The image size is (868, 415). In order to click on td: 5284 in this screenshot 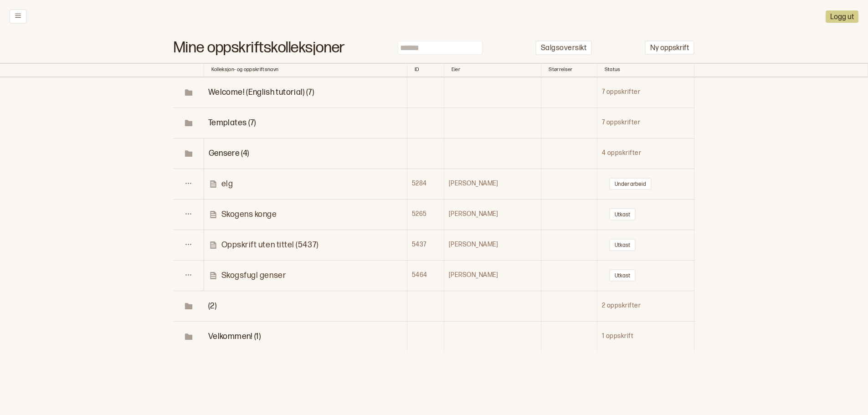, I will do `click(425, 184)`.